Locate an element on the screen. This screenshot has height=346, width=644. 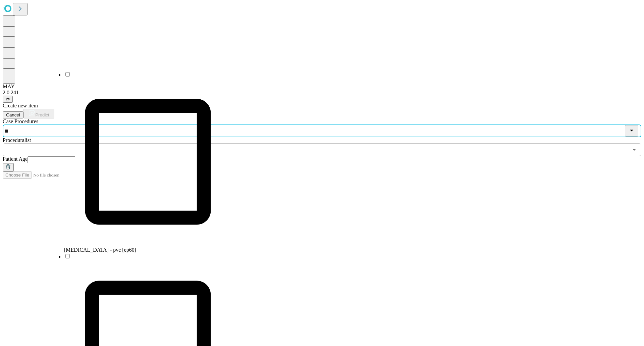
button: Predict is located at coordinates (39, 114).